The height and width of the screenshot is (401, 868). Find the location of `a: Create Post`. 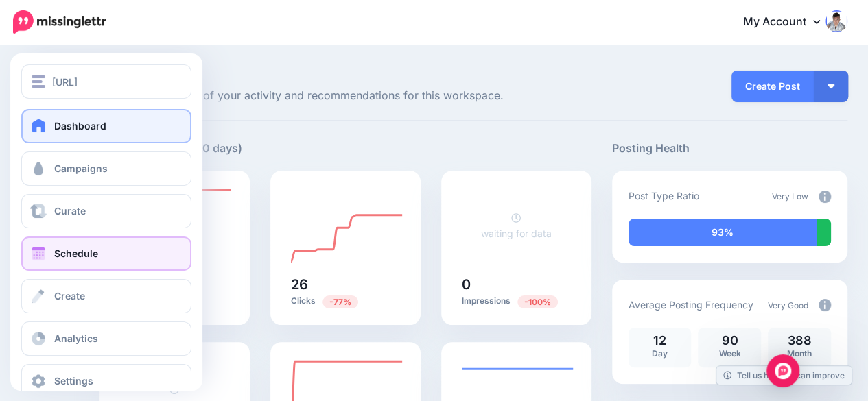

a: Create Post is located at coordinates (773, 86).